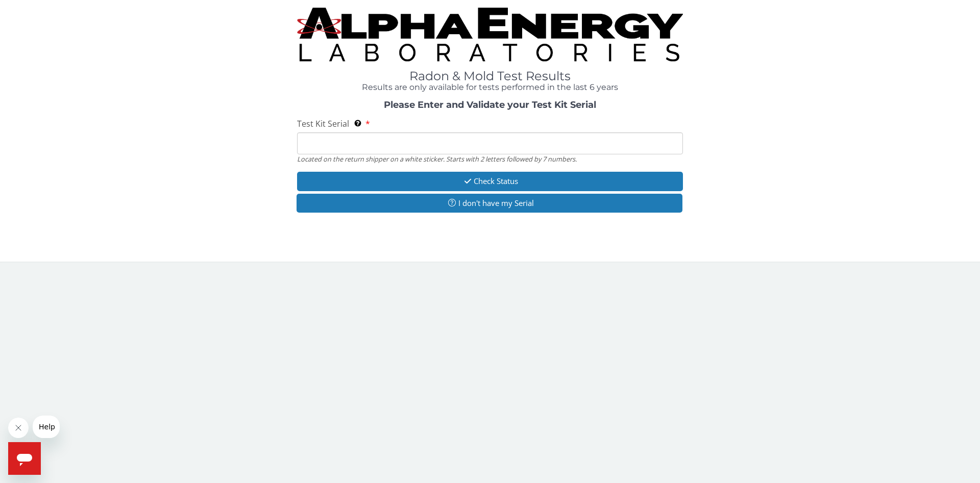  I want to click on span: Test Kit Serial, so click(323, 123).